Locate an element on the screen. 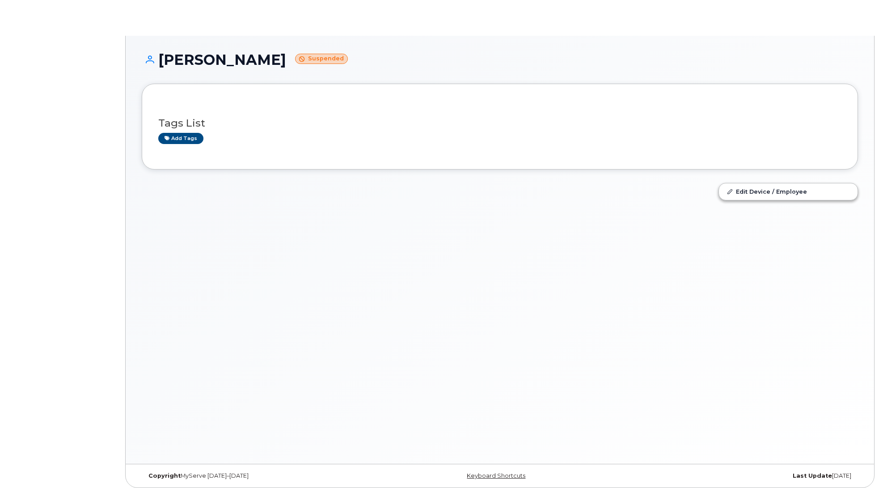 The height and width of the screenshot is (488, 879). strong: Last Update is located at coordinates (812, 475).